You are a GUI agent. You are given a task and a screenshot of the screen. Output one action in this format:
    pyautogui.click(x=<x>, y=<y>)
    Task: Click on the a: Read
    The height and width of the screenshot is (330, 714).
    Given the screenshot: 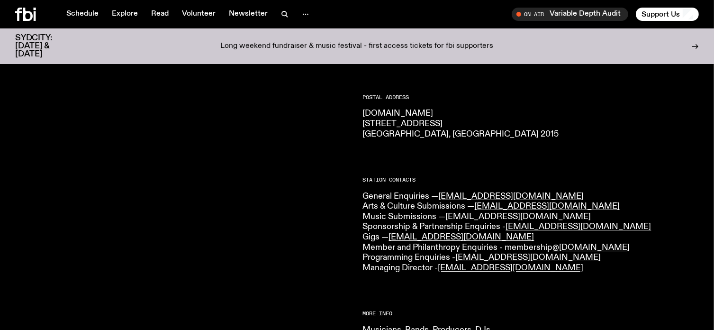 What is the action you would take?
    pyautogui.click(x=160, y=14)
    